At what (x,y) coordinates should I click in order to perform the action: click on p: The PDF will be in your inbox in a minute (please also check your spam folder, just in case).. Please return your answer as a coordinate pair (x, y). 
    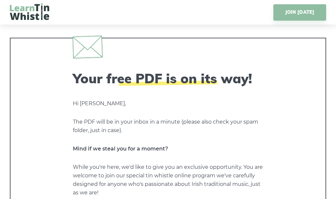
    Looking at the image, I should click on (168, 126).